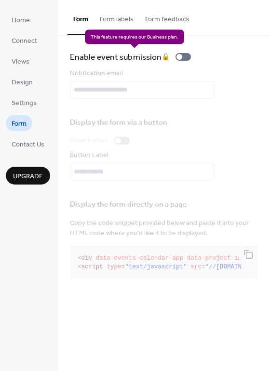 The image size is (270, 371). I want to click on span: Design, so click(22, 82).